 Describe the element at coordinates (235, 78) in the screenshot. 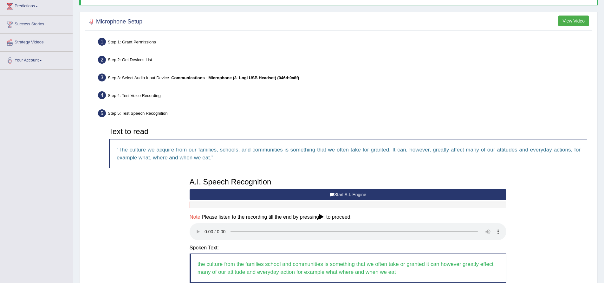

I see `b: Communications - Microphone (3- Logi USB Headset) (046d:0a8f)` at that location.